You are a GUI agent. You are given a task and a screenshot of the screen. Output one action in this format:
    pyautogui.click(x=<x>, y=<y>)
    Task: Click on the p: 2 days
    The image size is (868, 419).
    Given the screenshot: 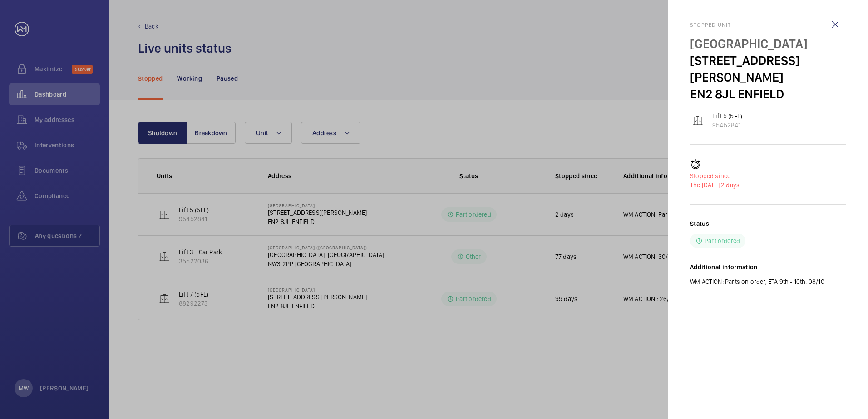 What is the action you would take?
    pyautogui.click(x=768, y=185)
    